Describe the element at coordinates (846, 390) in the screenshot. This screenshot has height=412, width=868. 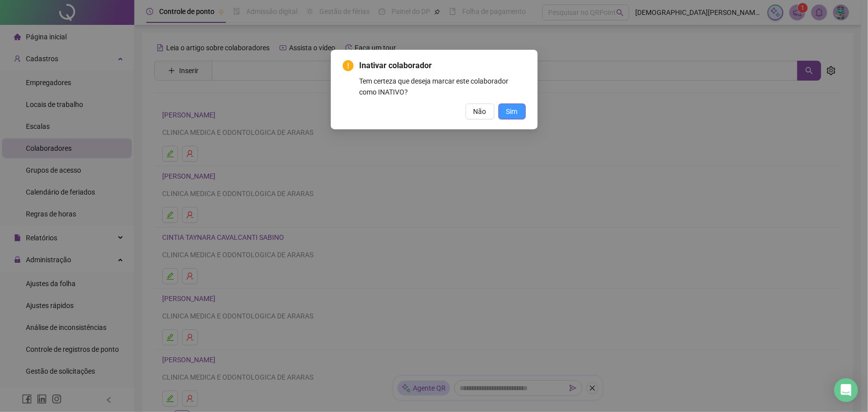
I see `div: Open Intercom Messenger` at that location.